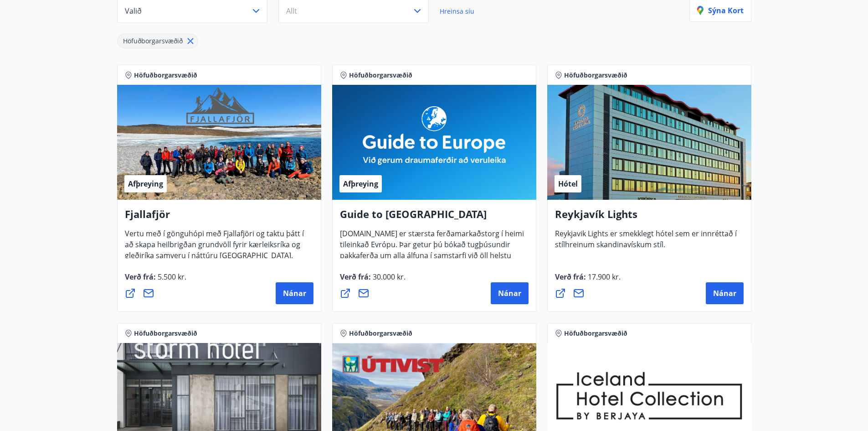 The height and width of the screenshot is (431, 868). I want to click on h4: Reykjavík Lights, so click(649, 217).